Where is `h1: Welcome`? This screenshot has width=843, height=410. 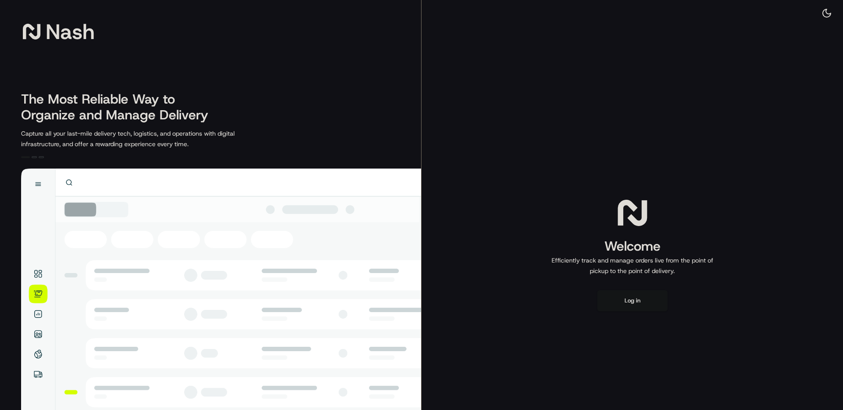
h1: Welcome is located at coordinates (632, 247).